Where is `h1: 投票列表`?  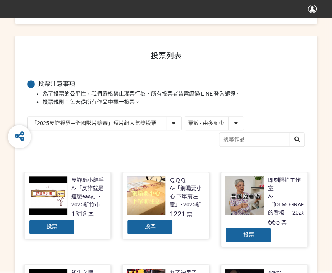
h1: 投票列表 is located at coordinates (166, 56).